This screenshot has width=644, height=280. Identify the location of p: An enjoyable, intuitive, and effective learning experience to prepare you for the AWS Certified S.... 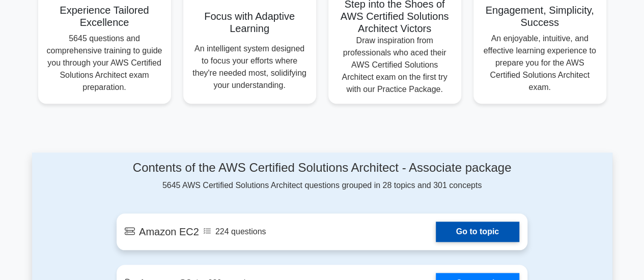
(539, 63).